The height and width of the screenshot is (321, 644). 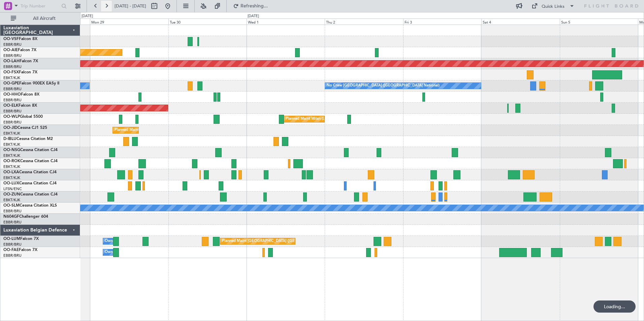 What do you see at coordinates (11, 183) in the screenshot?
I see `span: OO-LUX` at bounding box center [11, 183].